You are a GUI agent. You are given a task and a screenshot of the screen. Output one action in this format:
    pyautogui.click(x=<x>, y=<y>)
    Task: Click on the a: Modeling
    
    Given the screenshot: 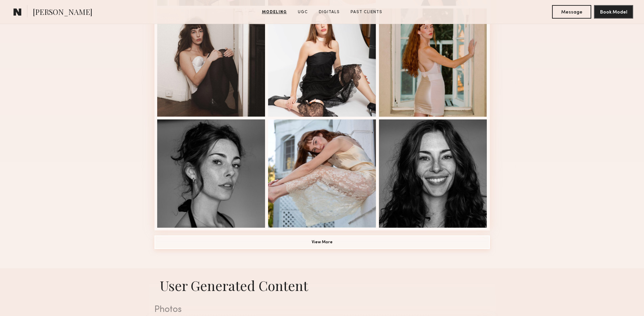 What is the action you would take?
    pyautogui.click(x=274, y=12)
    